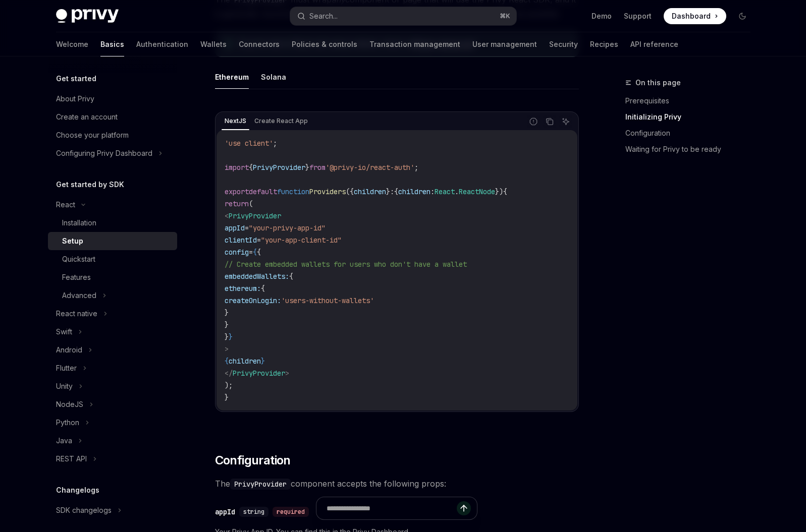 The height and width of the screenshot is (532, 806). Describe the element at coordinates (90, 185) in the screenshot. I see `h5: Get started by SDK` at that location.